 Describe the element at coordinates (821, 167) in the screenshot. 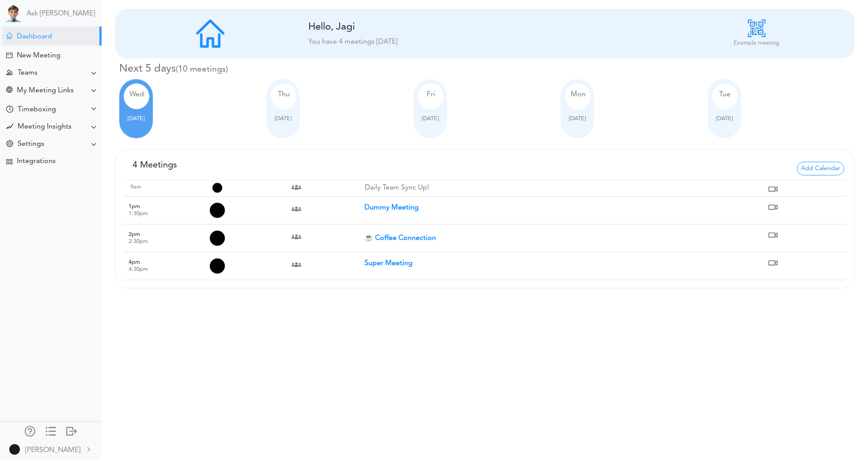

I see `a: Add Calendar` at that location.